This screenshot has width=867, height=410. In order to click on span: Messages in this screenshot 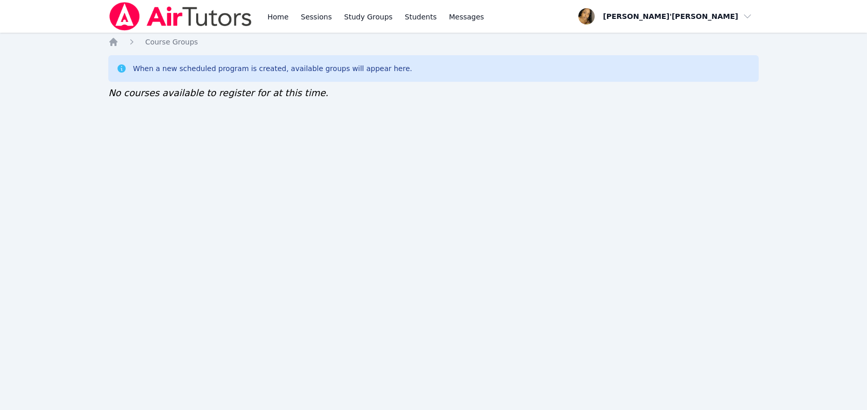, I will do `click(466, 17)`.